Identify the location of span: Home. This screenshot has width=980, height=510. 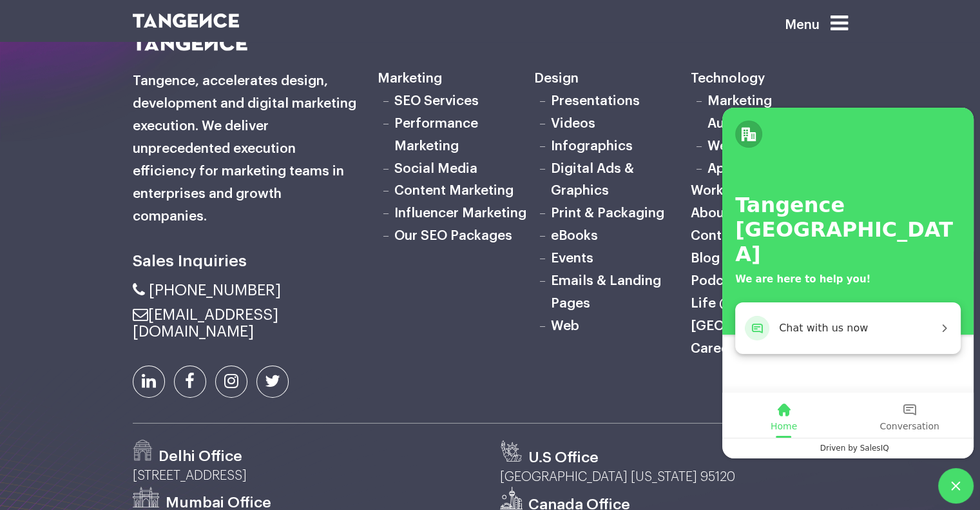
(65, 321).